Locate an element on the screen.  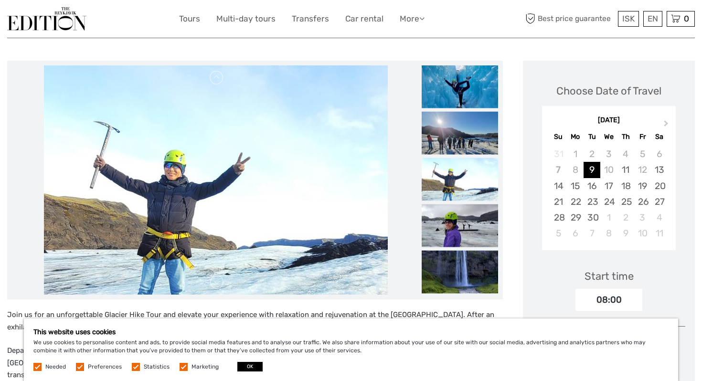
a: Car rental is located at coordinates (365, 19).